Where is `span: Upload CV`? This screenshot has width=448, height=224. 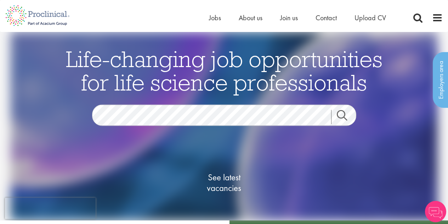
span: Upload CV is located at coordinates (370, 18).